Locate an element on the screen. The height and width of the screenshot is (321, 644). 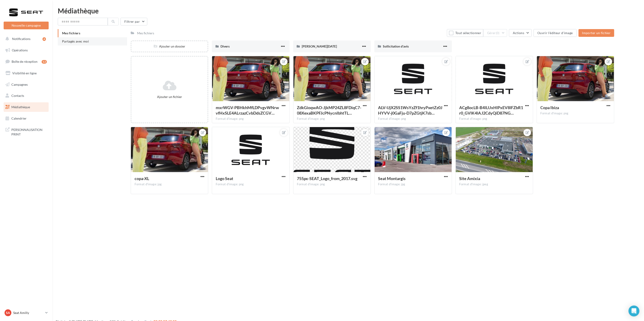
span: ACg8ocLB-B4ILUxHlPxEV8lFZbR1r0_GVlK4lAJ2CdyQiD87NGmWT295 is located at coordinates (492, 110).